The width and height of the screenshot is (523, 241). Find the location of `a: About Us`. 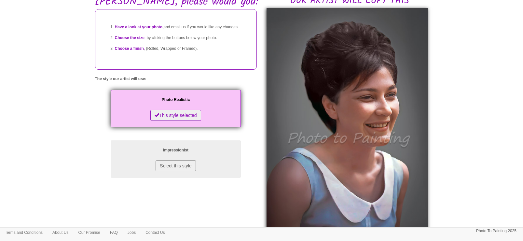

a: About Us is located at coordinates (60, 232).